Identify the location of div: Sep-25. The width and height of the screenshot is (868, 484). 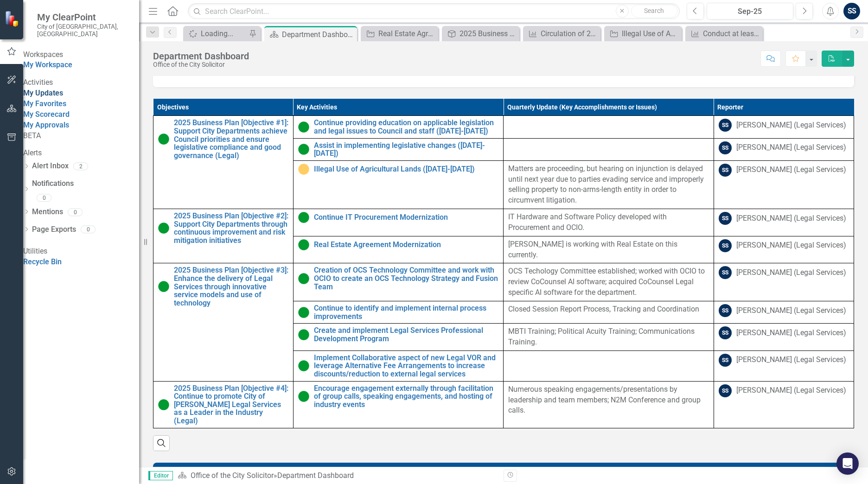
(750, 11).